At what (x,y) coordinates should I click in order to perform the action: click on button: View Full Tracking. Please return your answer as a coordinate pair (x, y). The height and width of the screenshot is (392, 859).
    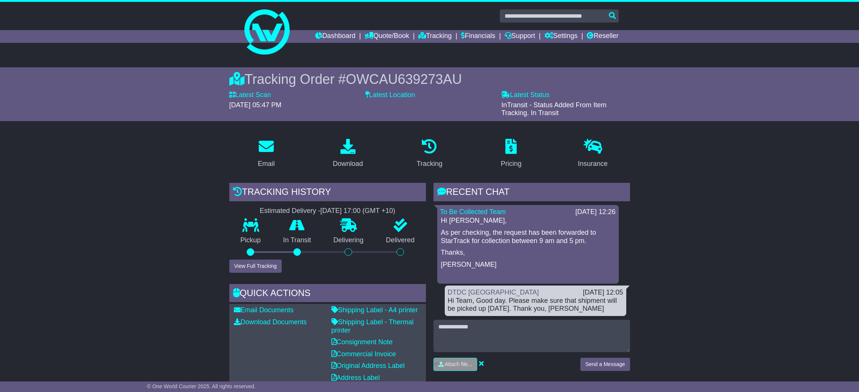
    Looking at the image, I should click on (255, 266).